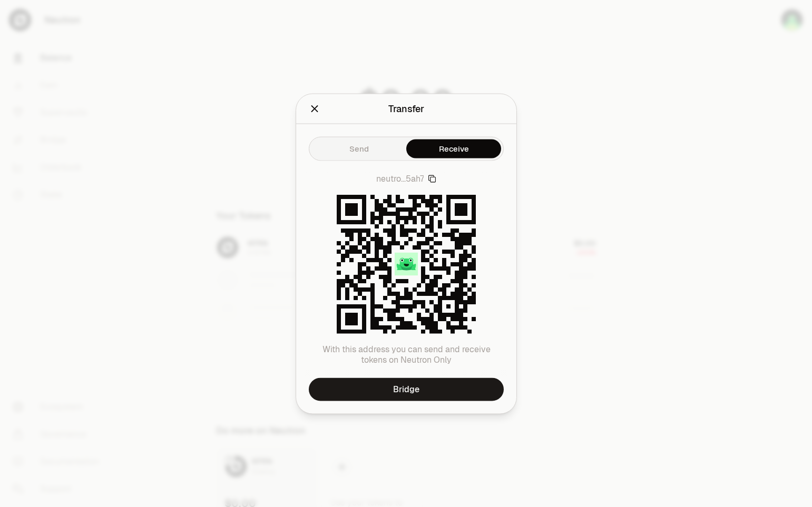 The image size is (812, 507). Describe the element at coordinates (406, 178) in the screenshot. I see `button: neutro...5ah7` at that location.